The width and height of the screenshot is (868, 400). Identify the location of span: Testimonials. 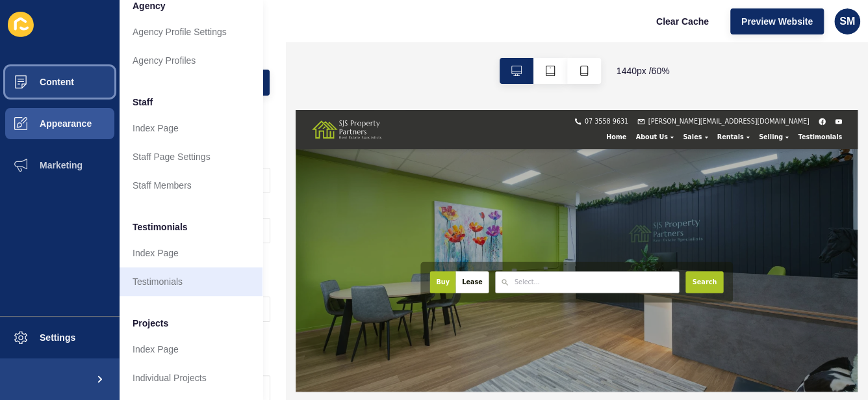
(160, 227).